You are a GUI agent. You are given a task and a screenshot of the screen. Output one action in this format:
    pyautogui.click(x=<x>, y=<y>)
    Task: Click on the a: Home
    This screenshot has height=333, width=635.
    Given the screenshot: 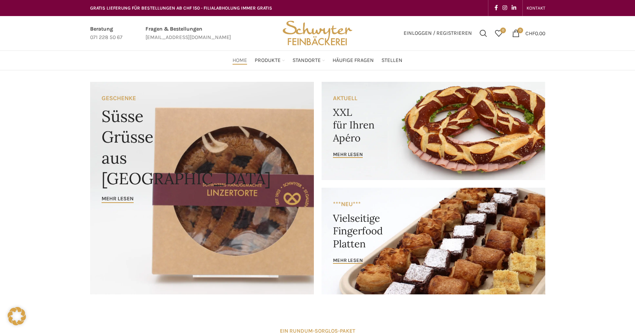 What is the action you would take?
    pyautogui.click(x=240, y=60)
    